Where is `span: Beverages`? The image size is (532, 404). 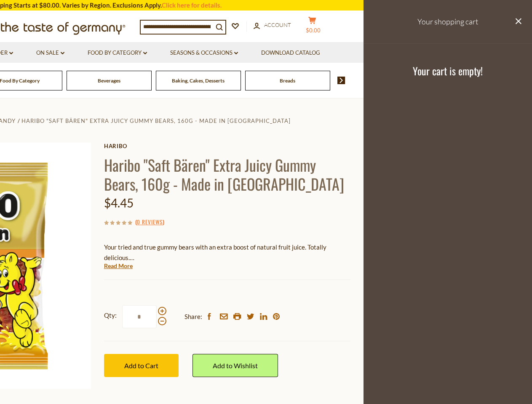 span: Beverages is located at coordinates (109, 80).